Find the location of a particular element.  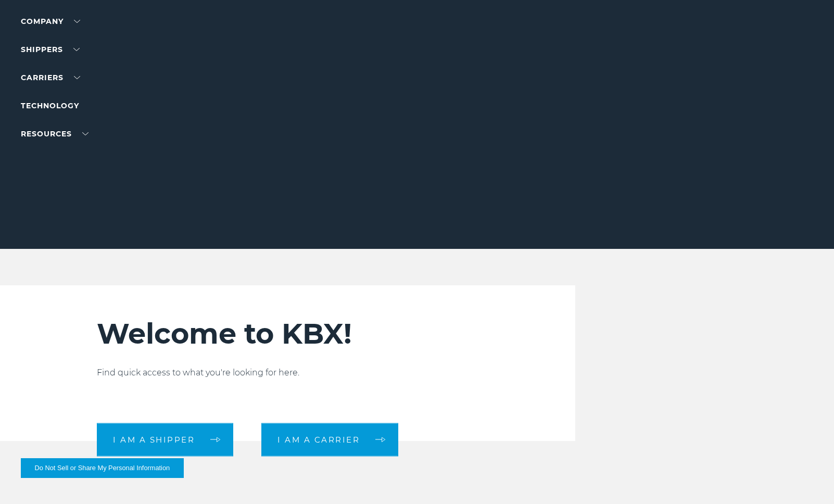

a: Technology is located at coordinates (50, 105).